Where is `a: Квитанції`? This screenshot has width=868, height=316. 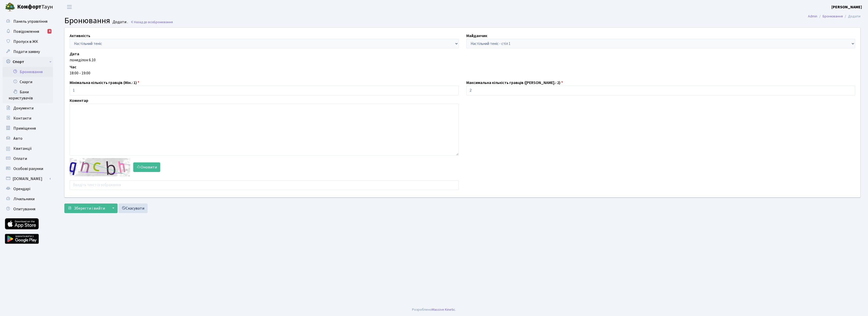
a: Квитанції is located at coordinates (28, 149).